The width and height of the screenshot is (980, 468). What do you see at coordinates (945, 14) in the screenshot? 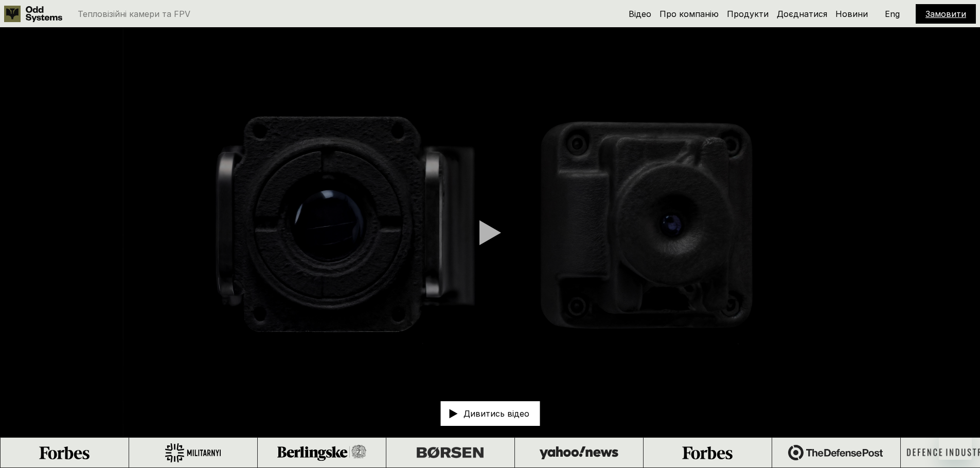
I see `a: Замовити` at bounding box center [945, 14].